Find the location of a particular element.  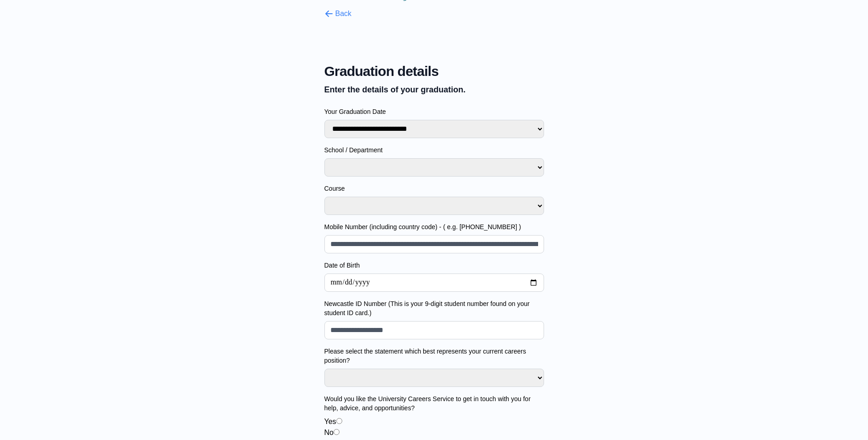

label: No is located at coordinates (329, 432).